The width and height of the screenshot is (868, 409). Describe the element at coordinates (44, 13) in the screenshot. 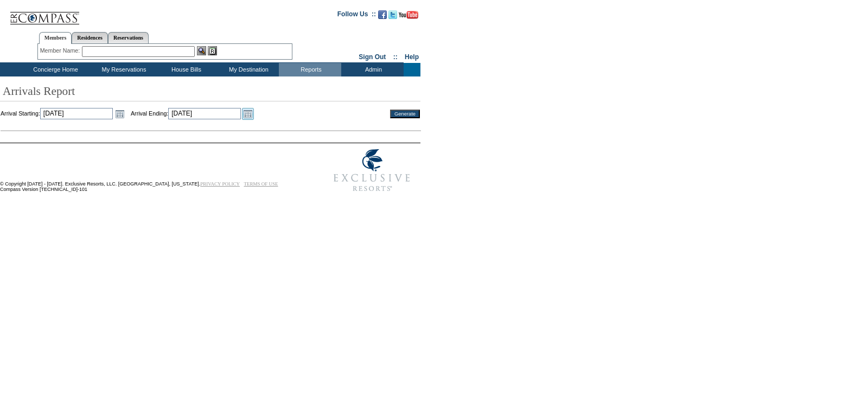

I see `img: Compass Home` at that location.